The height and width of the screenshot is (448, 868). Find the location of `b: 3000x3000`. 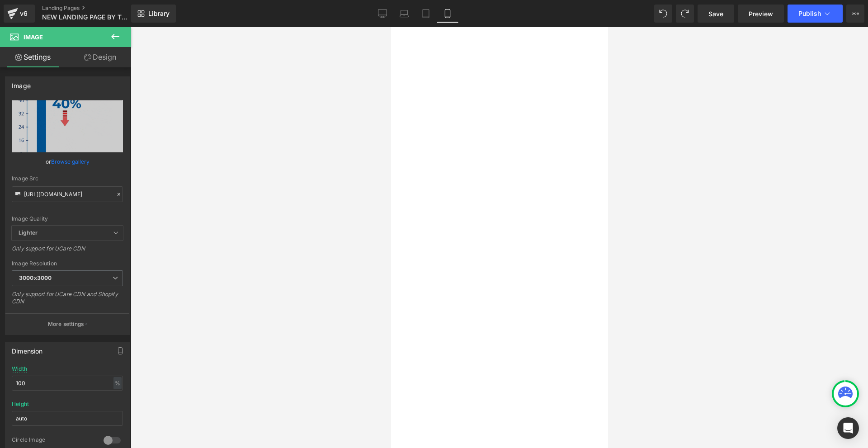

b: 3000x3000 is located at coordinates (35, 278).